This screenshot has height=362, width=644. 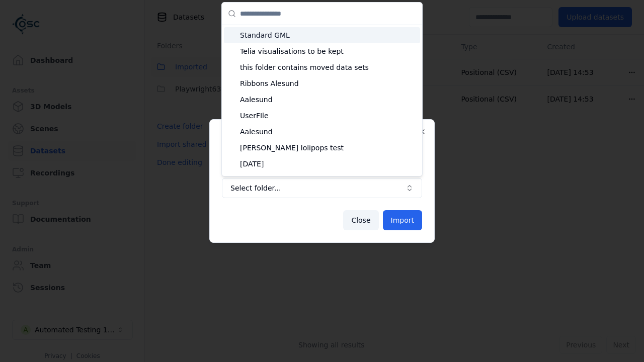 What do you see at coordinates (322, 101) in the screenshot?
I see `div: Suggestions` at bounding box center [322, 101].